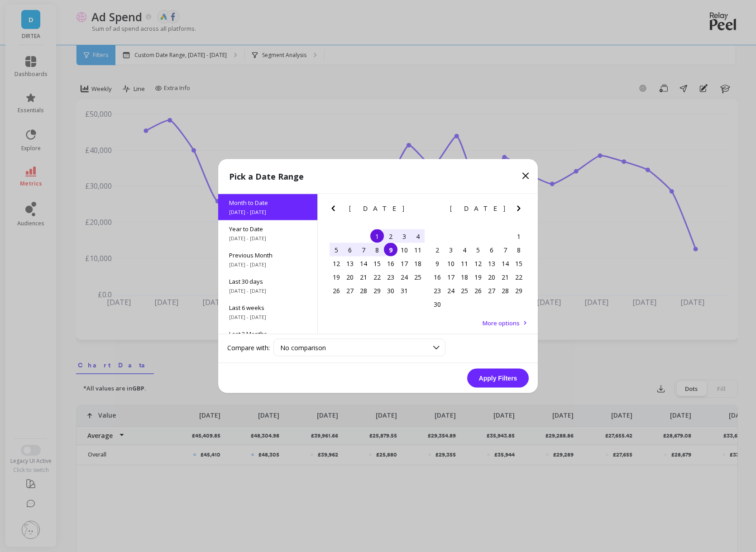 This screenshot has width=756, height=552. Describe the element at coordinates (363, 277) in the screenshot. I see `div: Choose Tuesday, October 21st, 2025` at that location.